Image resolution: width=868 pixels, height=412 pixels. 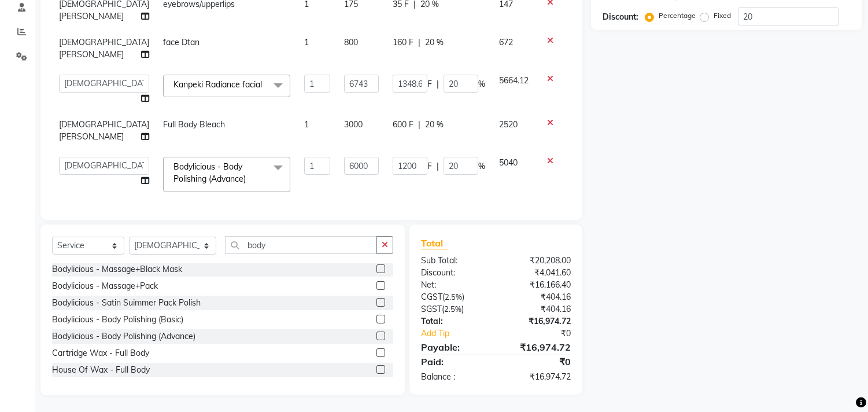 I want to click on div: ₹20,208.00, so click(x=538, y=260).